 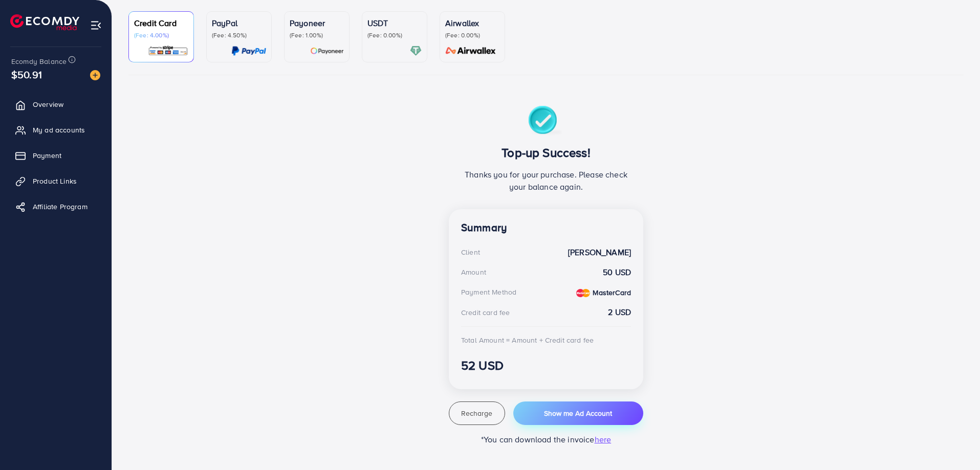 What do you see at coordinates (59, 130) in the screenshot?
I see `span: My ad accounts` at bounding box center [59, 130].